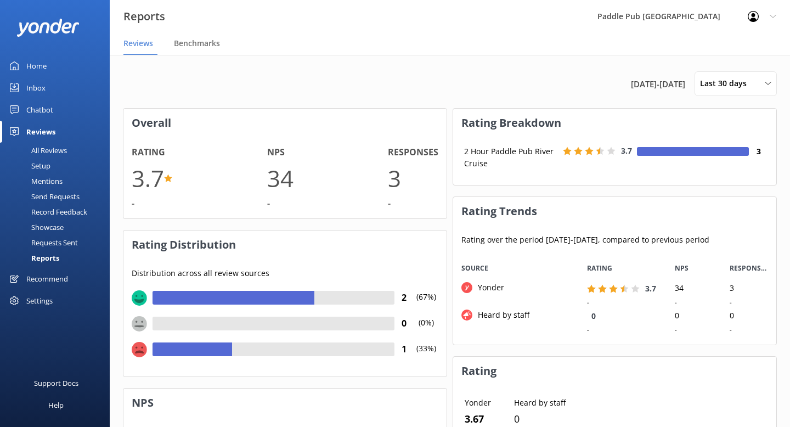  Describe the element at coordinates (285, 273) in the screenshot. I see `p: Distribution across all review sources` at that location.